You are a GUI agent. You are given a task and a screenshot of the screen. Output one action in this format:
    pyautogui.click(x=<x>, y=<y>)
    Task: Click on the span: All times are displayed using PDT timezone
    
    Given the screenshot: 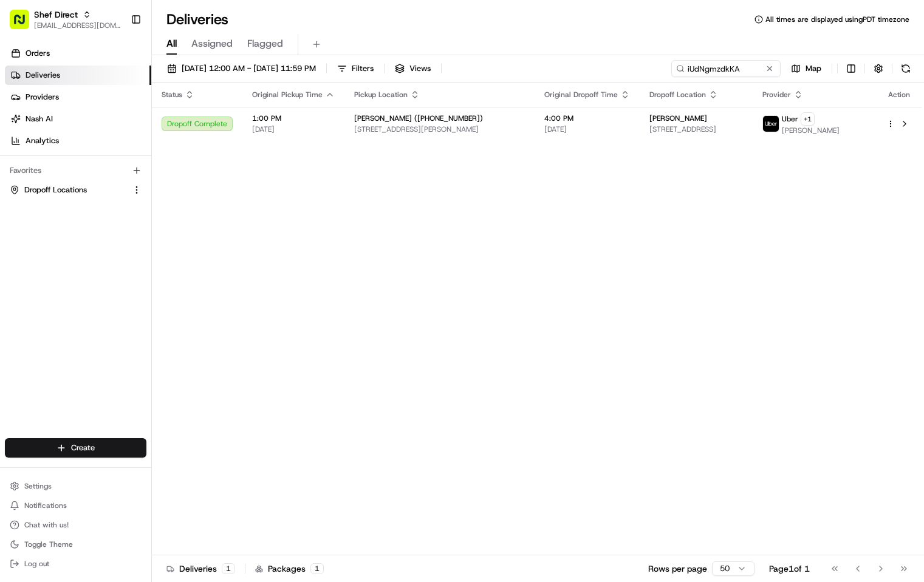 What is the action you would take?
    pyautogui.click(x=837, y=20)
    